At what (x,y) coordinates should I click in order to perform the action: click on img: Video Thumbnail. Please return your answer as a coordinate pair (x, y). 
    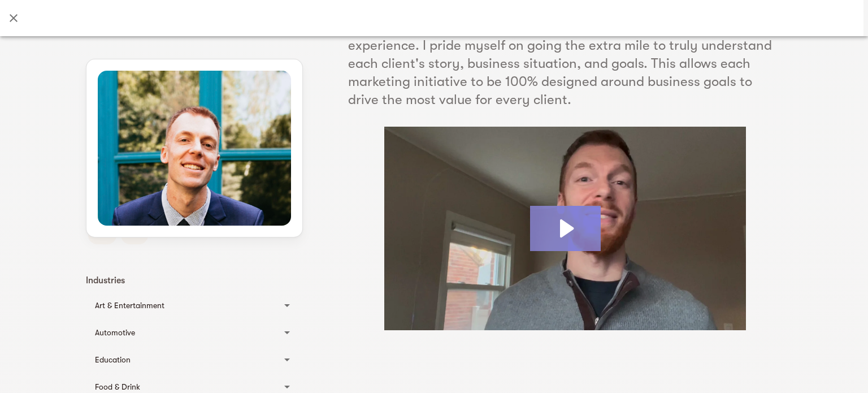
    Looking at the image, I should click on (565, 228).